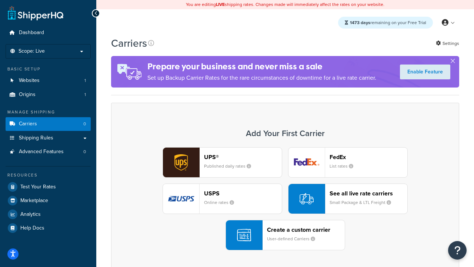 The height and width of the screenshot is (267, 474). Describe the element at coordinates (458, 250) in the screenshot. I see `button: Open Resource Center` at that location.